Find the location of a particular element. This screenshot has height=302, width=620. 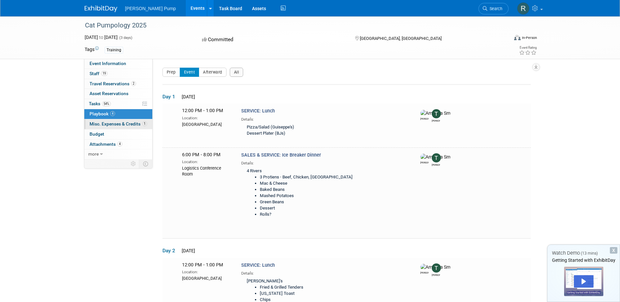

div: Event Format is located at coordinates (504, 39).